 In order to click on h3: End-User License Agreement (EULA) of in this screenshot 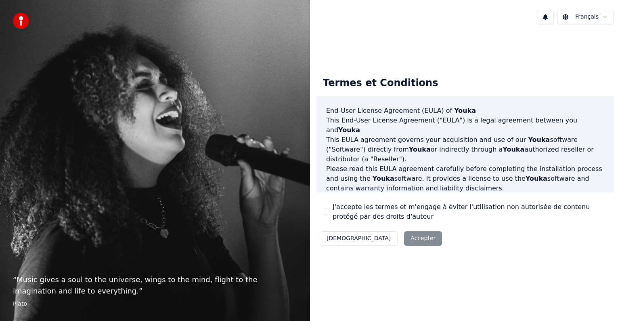, I will do `click(465, 111)`.